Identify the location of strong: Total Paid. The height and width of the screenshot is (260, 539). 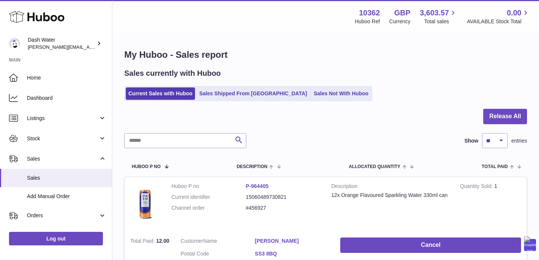
(143, 241).